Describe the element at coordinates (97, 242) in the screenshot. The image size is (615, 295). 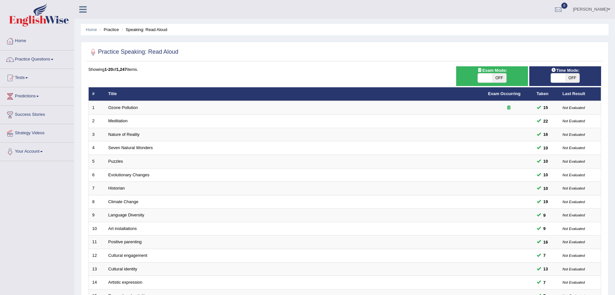
I see `td: 11` at that location.